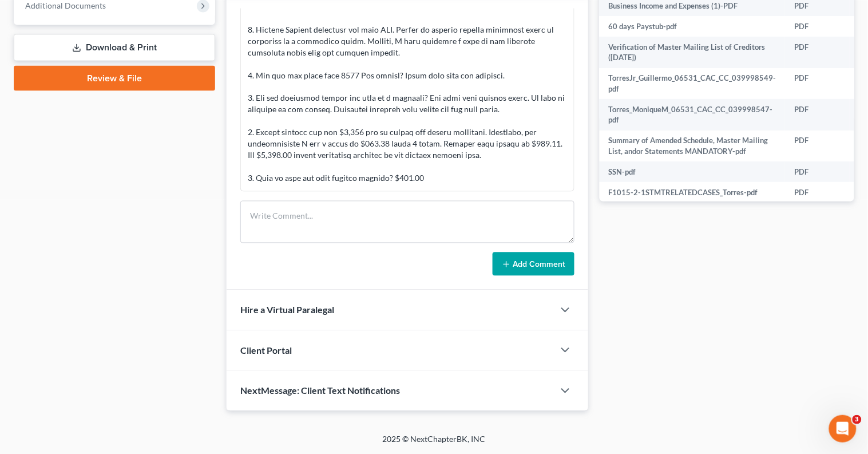  I want to click on button: Add Comment, so click(534, 264).